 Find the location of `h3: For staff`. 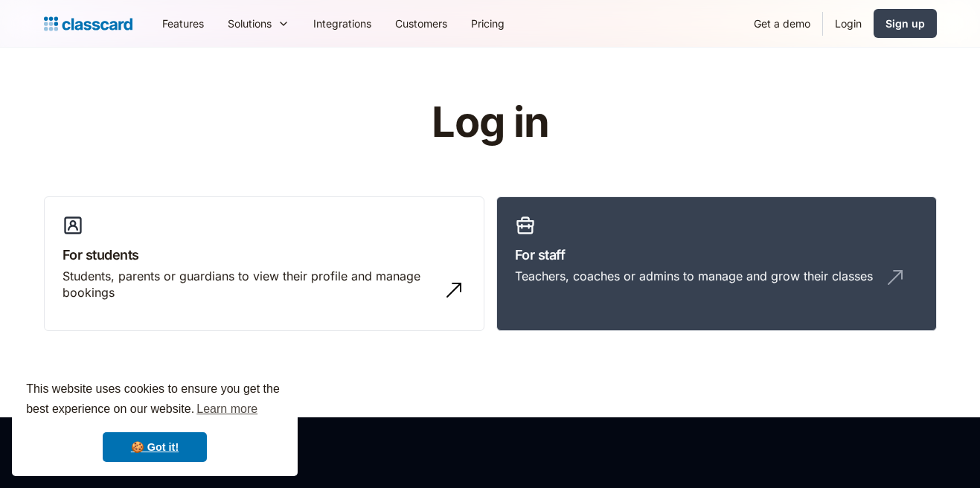

h3: For staff is located at coordinates (717, 255).